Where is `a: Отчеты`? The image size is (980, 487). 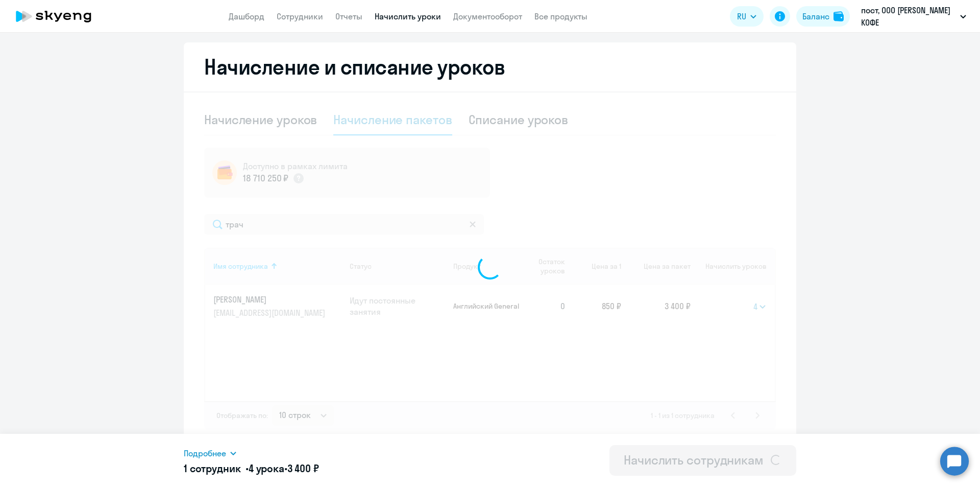
a: Отчеты is located at coordinates (349, 16).